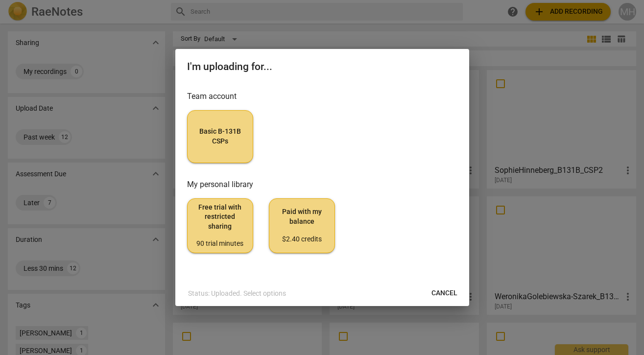 Image resolution: width=644 pixels, height=355 pixels. I want to click on h2: I'm uploading for..., so click(322, 66).